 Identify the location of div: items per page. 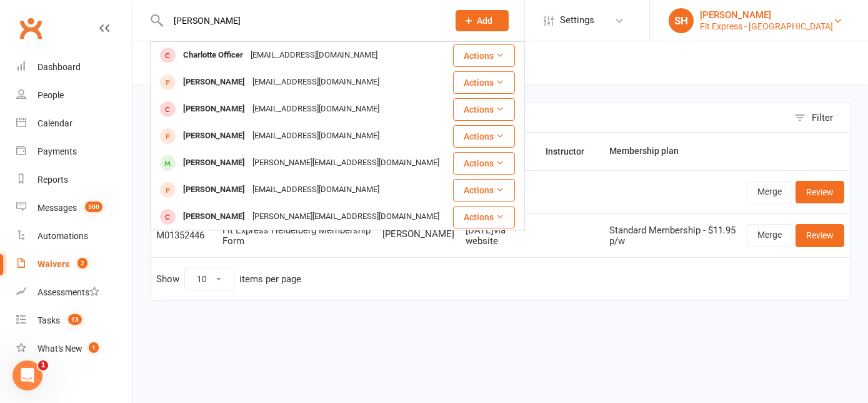
(270, 279).